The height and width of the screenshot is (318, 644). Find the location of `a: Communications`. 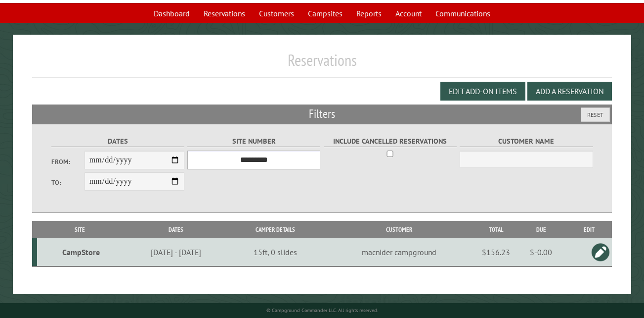

a: Communications is located at coordinates (463, 14).